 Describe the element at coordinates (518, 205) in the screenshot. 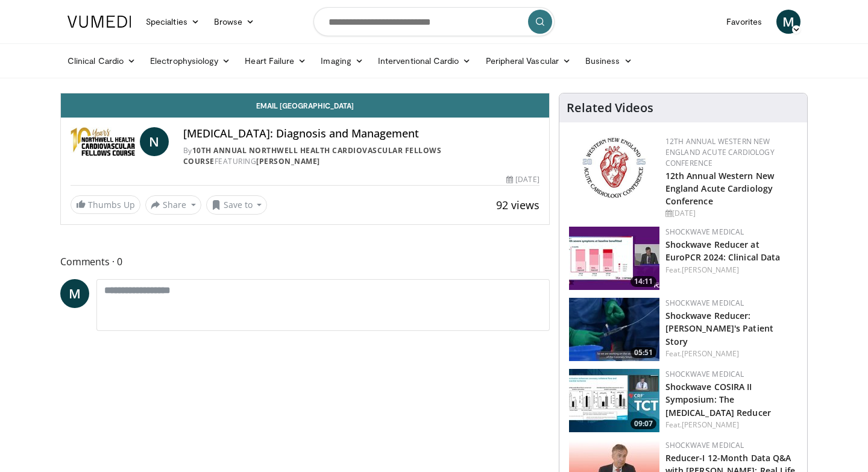

I see `span: 92 views` at that location.